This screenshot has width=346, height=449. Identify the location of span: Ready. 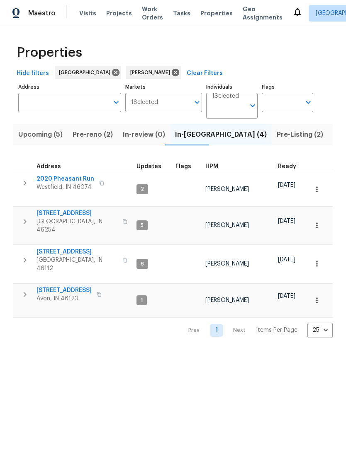
(287, 167).